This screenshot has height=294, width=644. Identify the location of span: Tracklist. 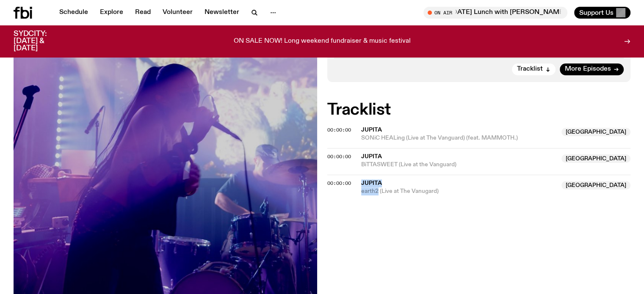
(530, 69).